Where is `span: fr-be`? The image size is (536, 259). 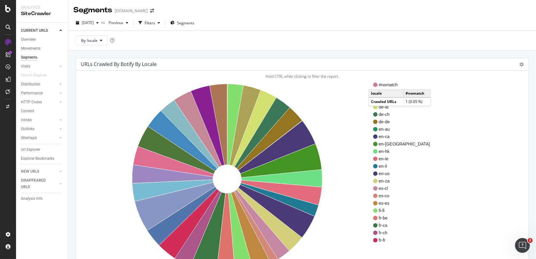 span: fr-be is located at coordinates (405, 218).